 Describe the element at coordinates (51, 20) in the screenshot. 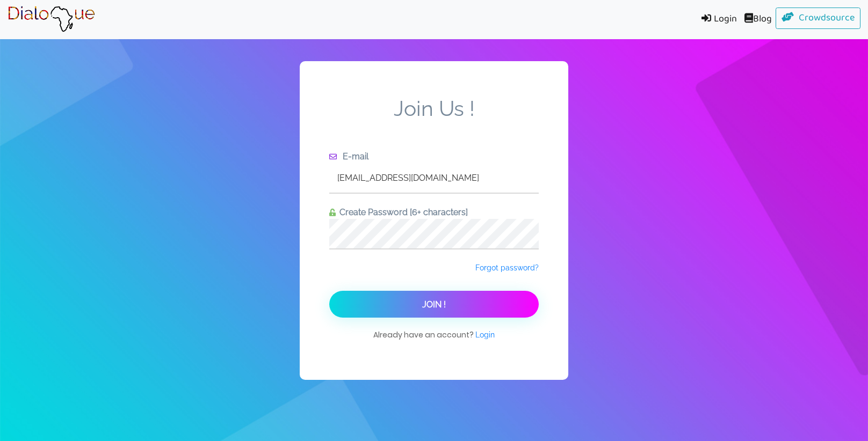

I see `img: Brand` at that location.